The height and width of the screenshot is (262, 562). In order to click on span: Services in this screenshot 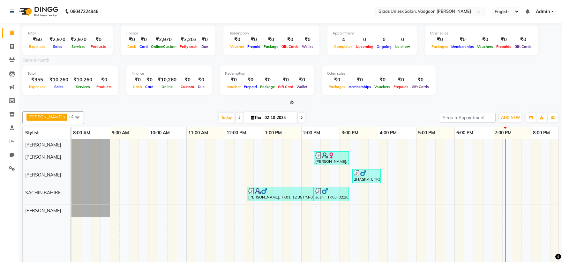, I will do `click(83, 87)`.